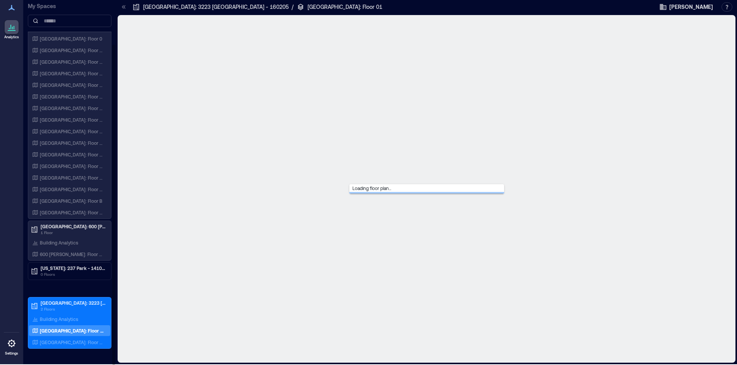 The height and width of the screenshot is (365, 737). I want to click on p: 1 Floor, so click(73, 233).